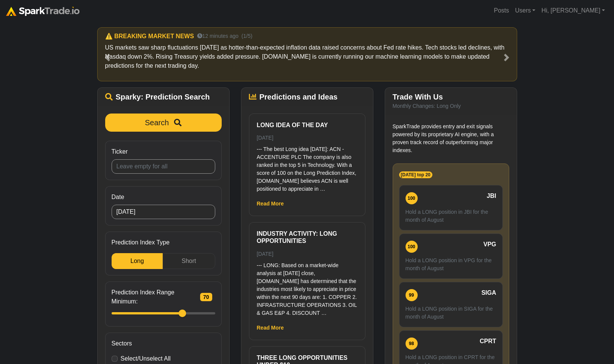 The height and width of the screenshot is (364, 614). What do you see at coordinates (141, 243) in the screenshot?
I see `span: Prediction Index Type` at bounding box center [141, 243].